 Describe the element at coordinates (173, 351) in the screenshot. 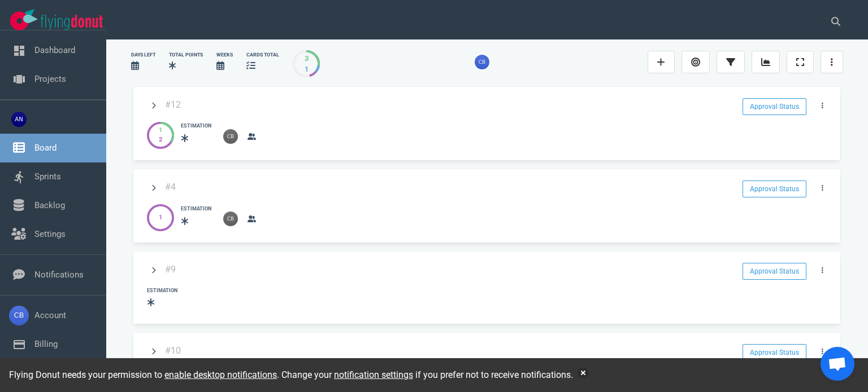

I see `a: #10` at that location.